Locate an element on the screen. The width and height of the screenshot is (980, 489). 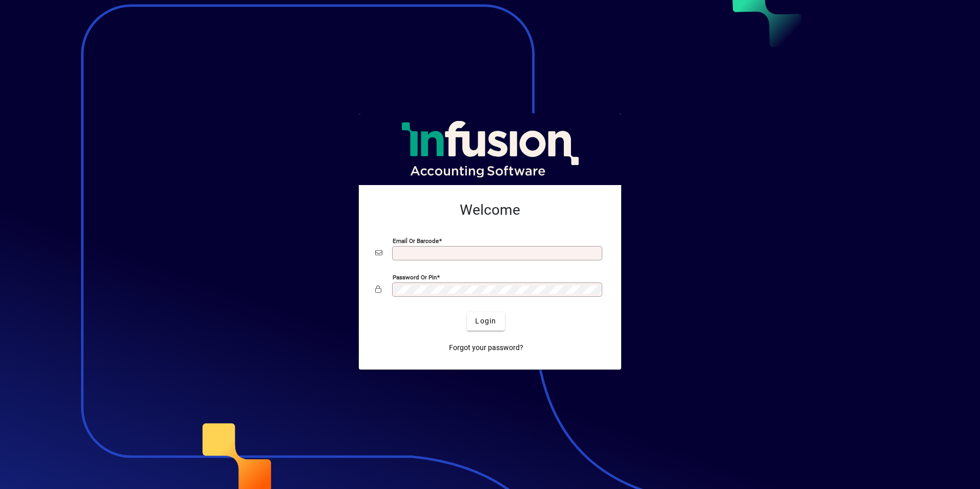
button: Login is located at coordinates (486, 322).